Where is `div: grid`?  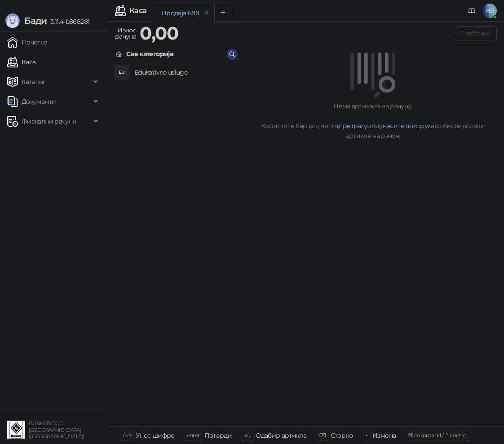
div: grid is located at coordinates (175, 245).